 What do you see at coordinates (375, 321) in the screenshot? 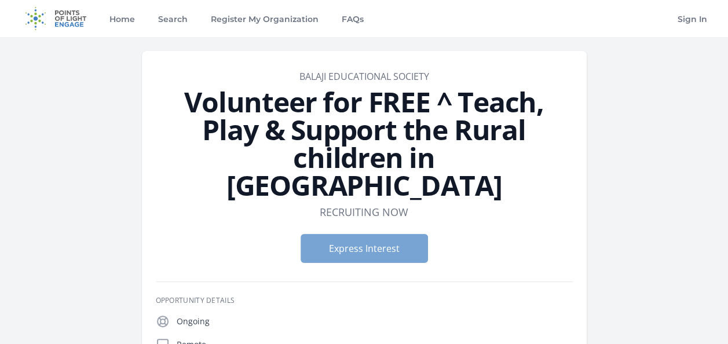
I see `p: Ongoing` at bounding box center [375, 321].